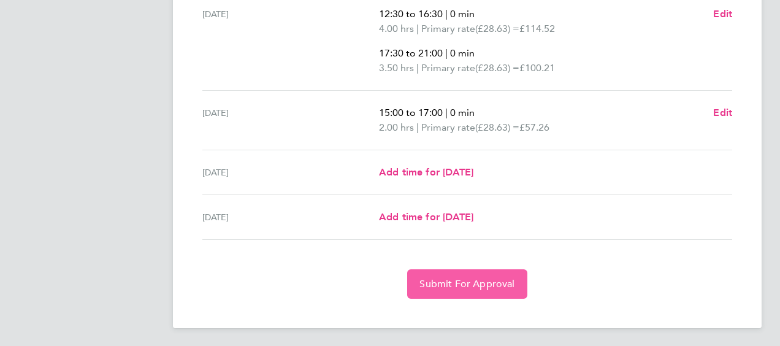  I want to click on span: 12:30 to 16:30, so click(411, 13).